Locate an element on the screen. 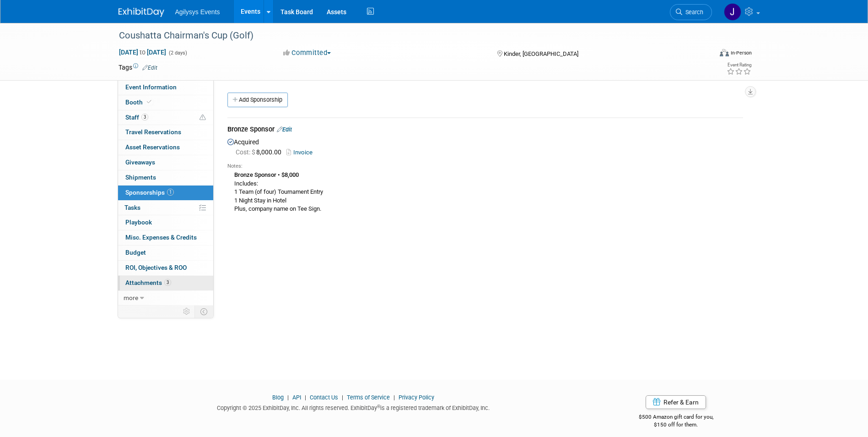  a: Blog is located at coordinates (278, 397).